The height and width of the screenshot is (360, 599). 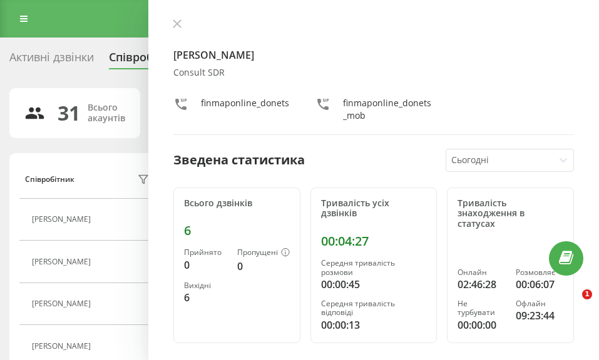 I want to click on div: Офлайн, so click(x=539, y=304).